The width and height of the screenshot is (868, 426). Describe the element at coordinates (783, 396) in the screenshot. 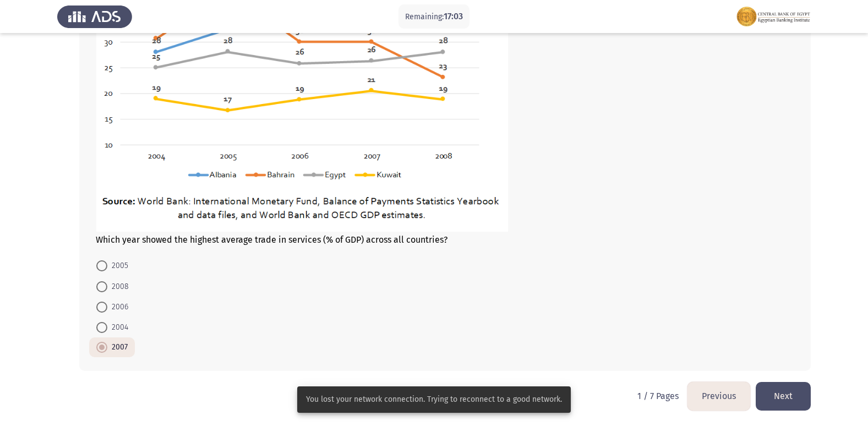

I see `button: load next page` at that location.